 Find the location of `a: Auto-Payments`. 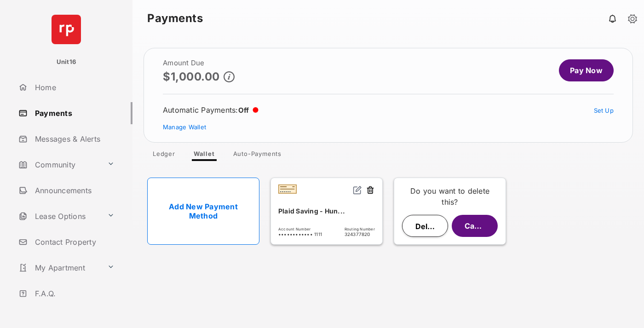

a: Auto-Payments is located at coordinates (257, 156).